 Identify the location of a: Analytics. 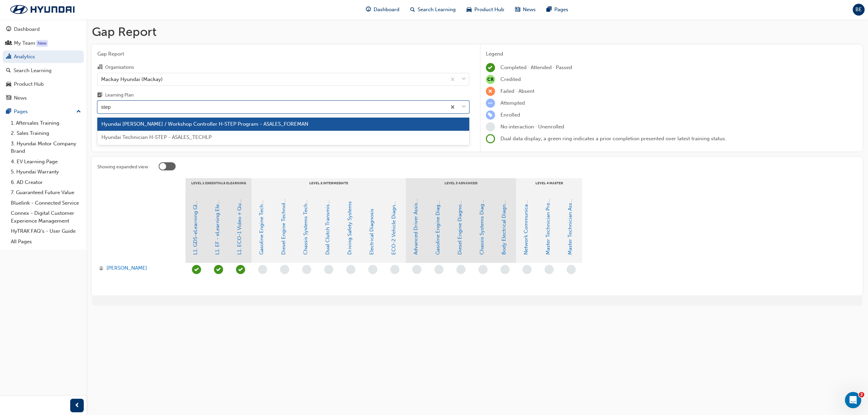
(43, 57).